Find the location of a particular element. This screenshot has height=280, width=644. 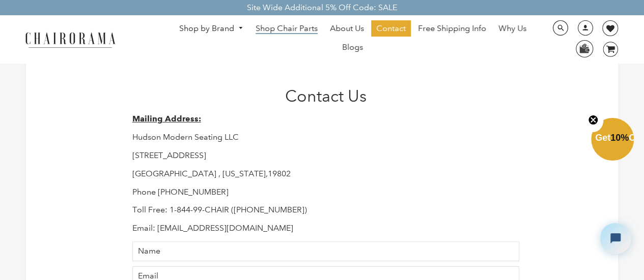

nav: DesktopNavigation is located at coordinates (353, 39).